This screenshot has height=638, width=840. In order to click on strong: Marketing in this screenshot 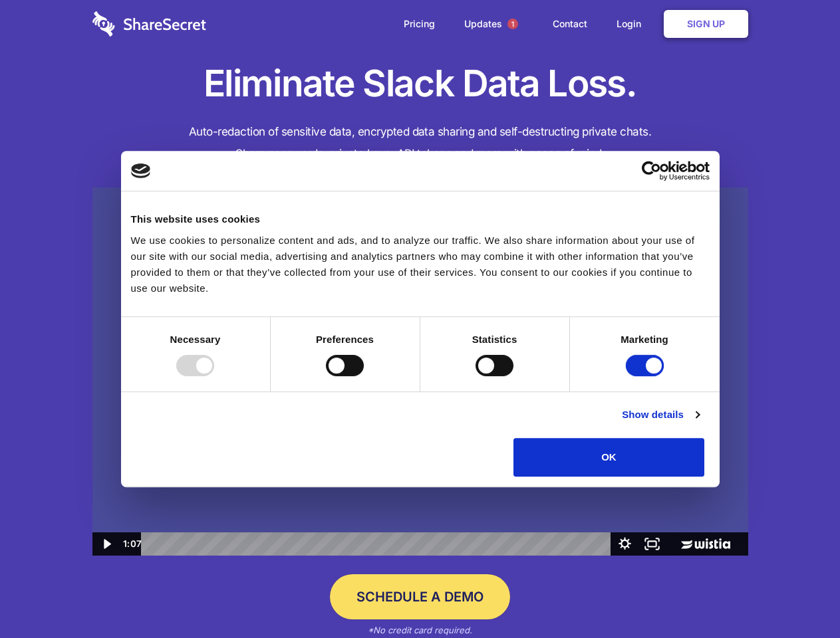, I will do `click(644, 339)`.